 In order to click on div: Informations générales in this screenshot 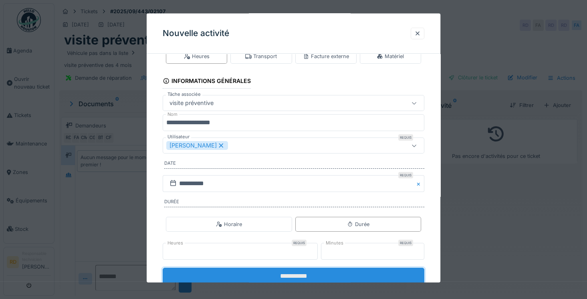, I will do `click(207, 82)`.